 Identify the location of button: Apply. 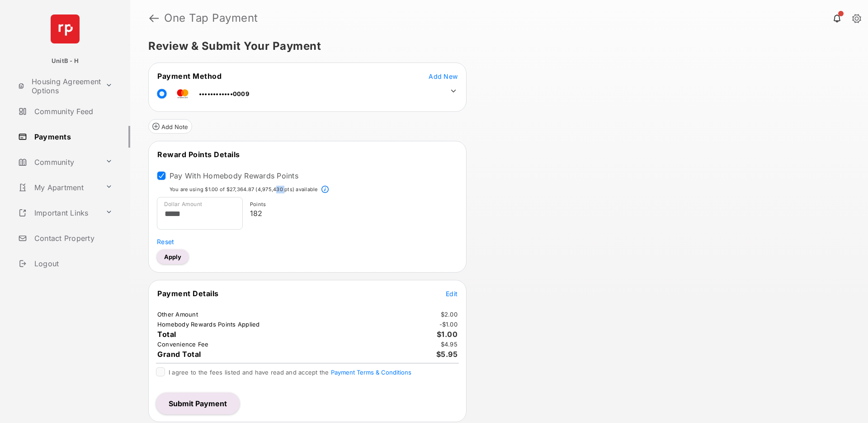
(173, 256).